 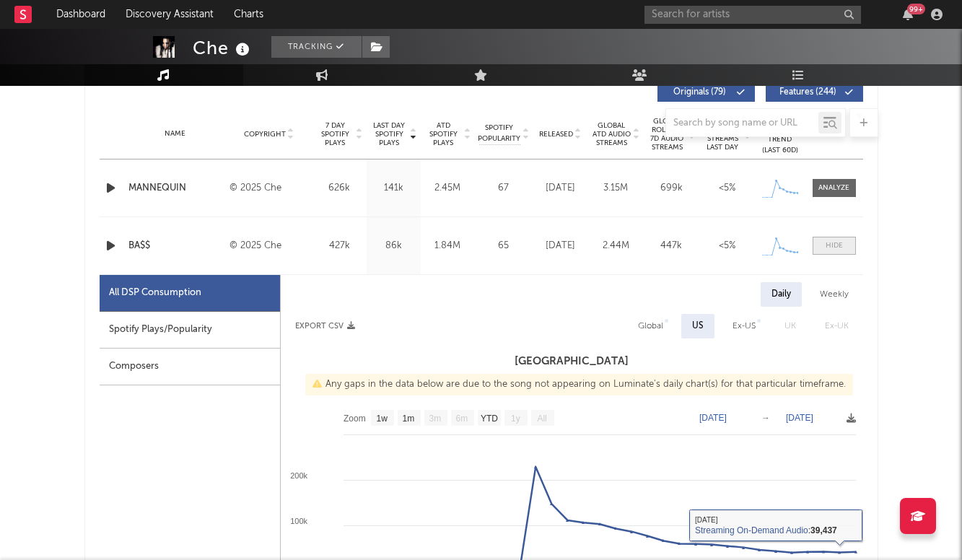 What do you see at coordinates (299, 520) in the screenshot?
I see `text: 100k` at bounding box center [299, 520].